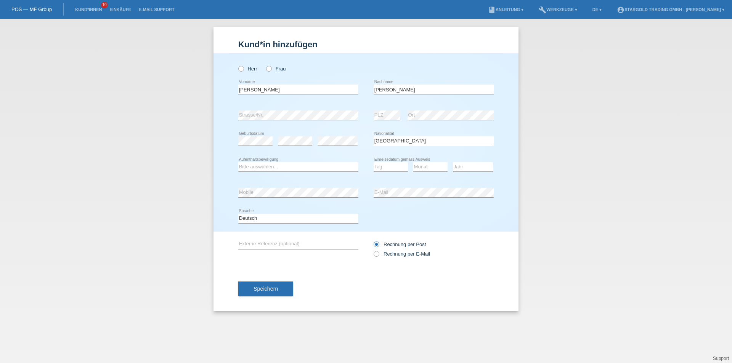  I want to click on button: Speichern, so click(266, 289).